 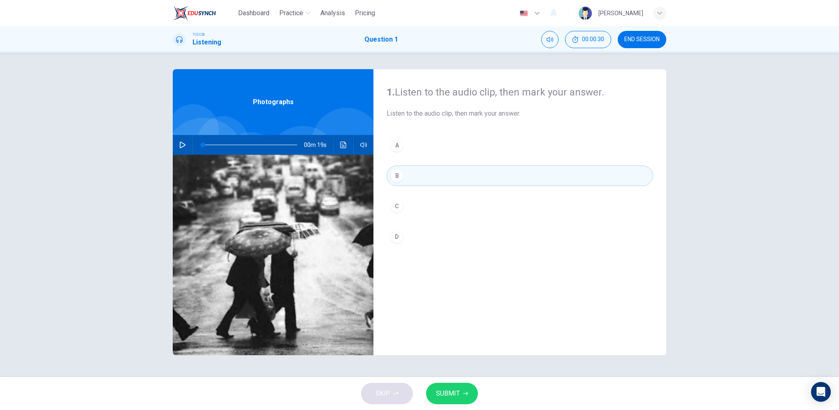 What do you see at coordinates (207, 42) in the screenshot?
I see `h1: Listening` at bounding box center [207, 42].